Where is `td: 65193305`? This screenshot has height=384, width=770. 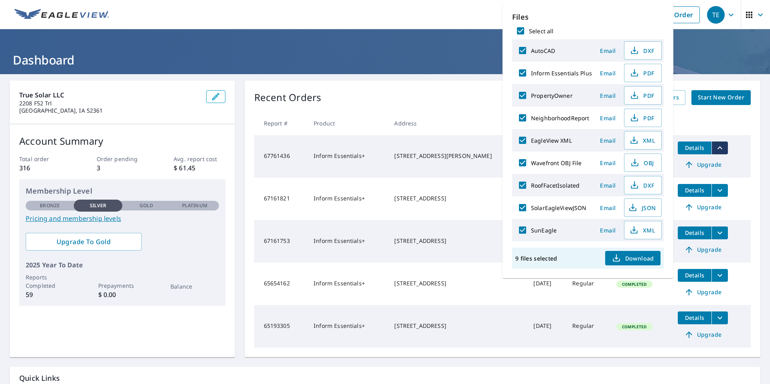
td: 65193305 is located at coordinates (281, 326).